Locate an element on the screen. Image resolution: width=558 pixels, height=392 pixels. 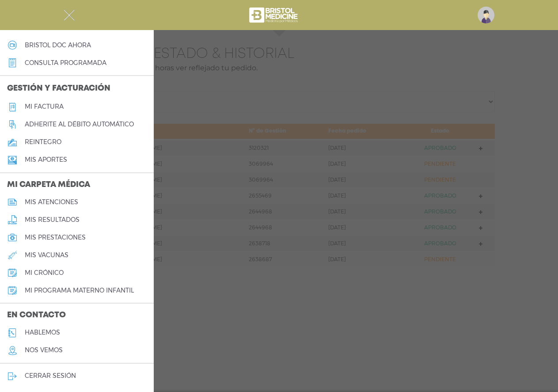
img: Cober_menu-close-white.svg is located at coordinates (69, 15).